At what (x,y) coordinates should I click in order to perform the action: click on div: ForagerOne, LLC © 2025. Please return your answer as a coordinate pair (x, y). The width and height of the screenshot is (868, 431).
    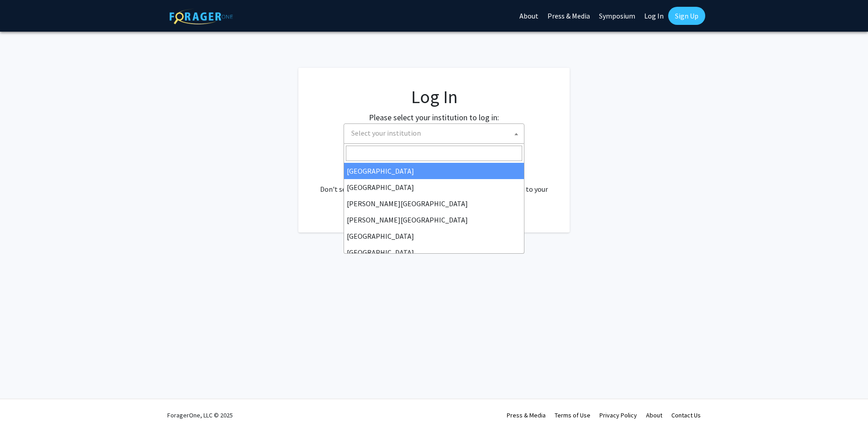
    Looking at the image, I should click on (200, 415).